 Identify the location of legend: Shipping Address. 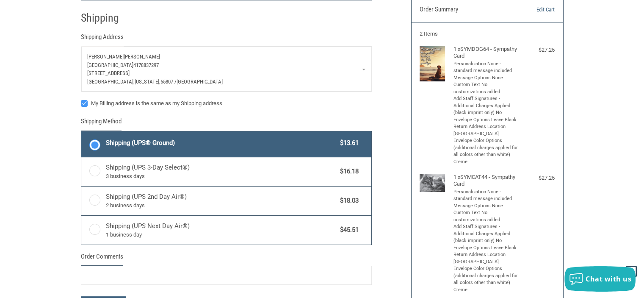
(102, 39).